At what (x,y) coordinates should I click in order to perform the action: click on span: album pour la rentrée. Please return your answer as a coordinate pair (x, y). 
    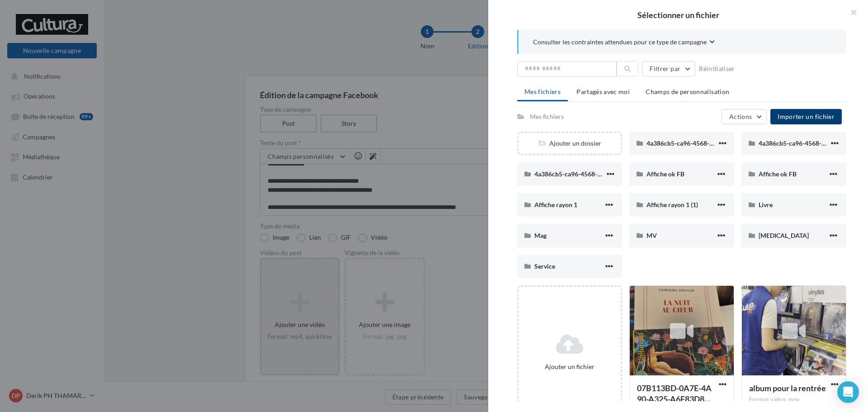
    Looking at the image, I should click on (788, 388).